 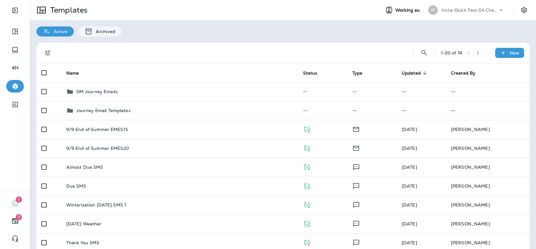 What do you see at coordinates (59, 31) in the screenshot?
I see `p: Active` at bounding box center [59, 31].